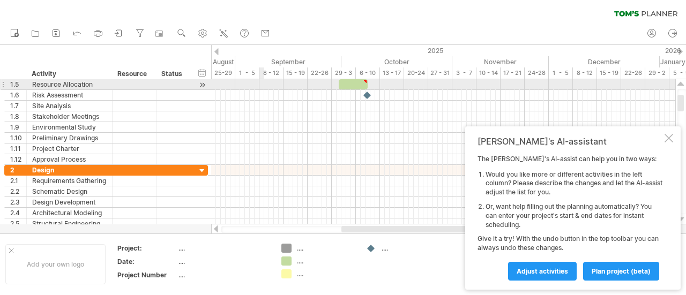 The height and width of the screenshot is (295, 686). What do you see at coordinates (202, 85) in the screenshot?
I see `div: scroll to activity` at bounding box center [202, 85].